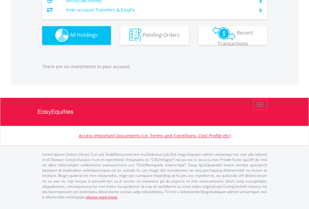 The width and height of the screenshot is (309, 209). Describe the element at coordinates (154, 176) in the screenshot. I see `p: Lorem Ipsum Dolors (Ame) Con a/e SeddOeiusmod tem InciDiduntut Lab Etd mag aliquaen admin veniamq...` at that location.